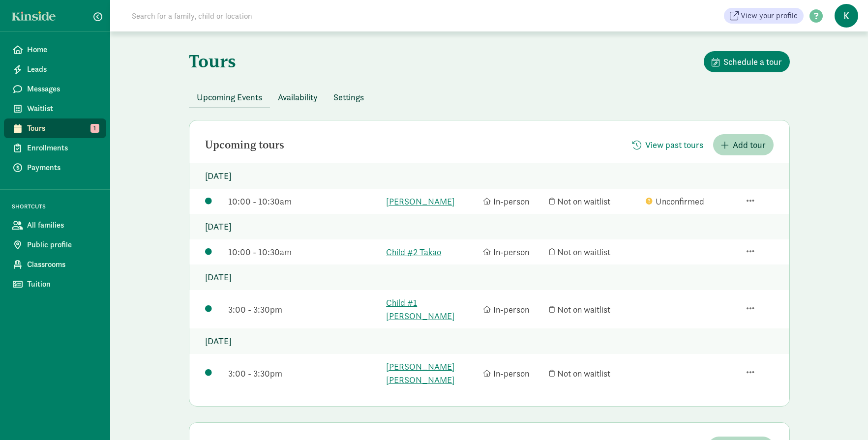 This screenshot has height=440, width=868. What do you see at coordinates (668, 145) in the screenshot?
I see `button: View past tours` at bounding box center [668, 145].